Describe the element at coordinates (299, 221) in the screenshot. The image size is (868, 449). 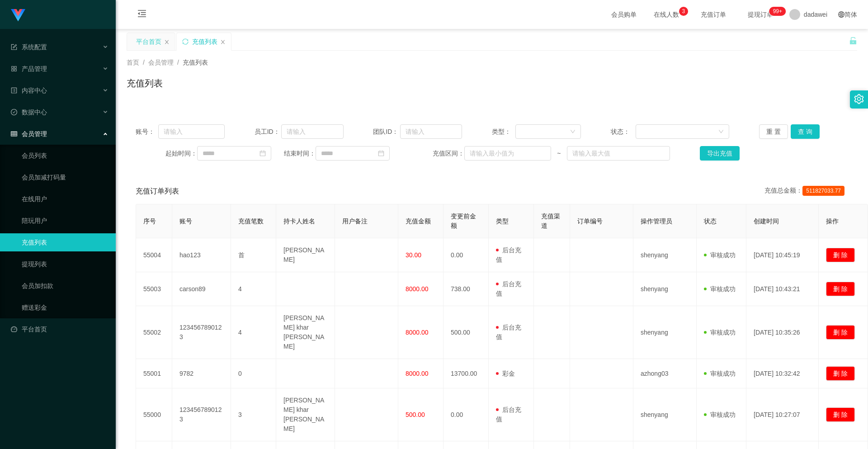
I see `span: 持卡人姓名` at that location.